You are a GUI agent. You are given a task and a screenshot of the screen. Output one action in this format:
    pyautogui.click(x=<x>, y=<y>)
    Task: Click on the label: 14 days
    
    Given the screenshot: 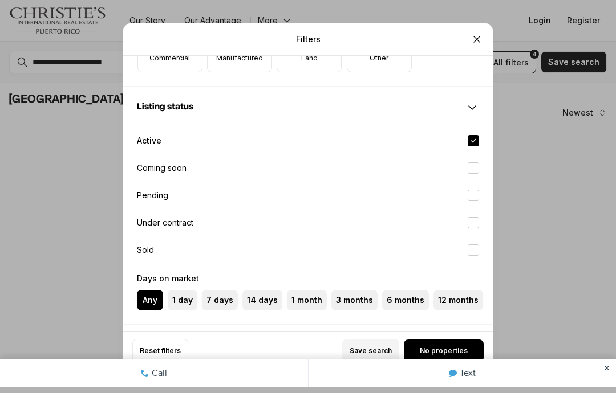 What is the action you would take?
    pyautogui.click(x=262, y=300)
    